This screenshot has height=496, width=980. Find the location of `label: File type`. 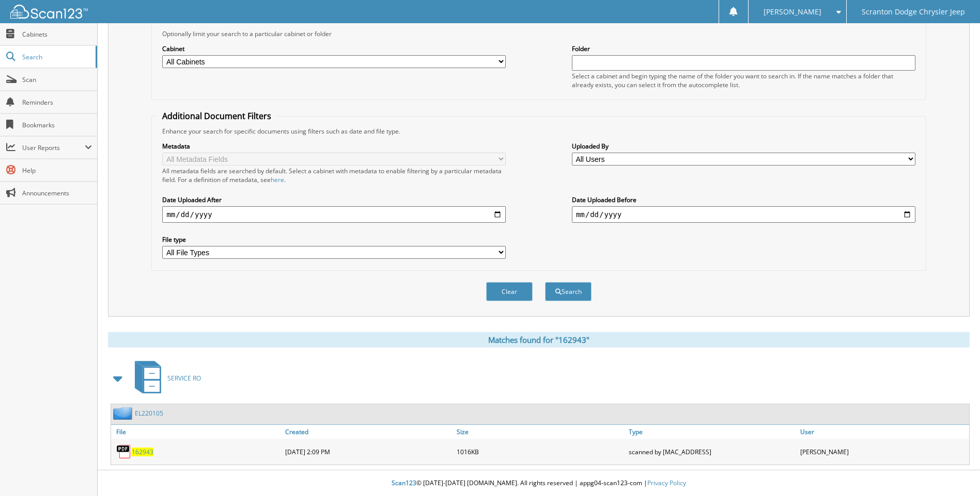

label: File type is located at coordinates (333, 239).